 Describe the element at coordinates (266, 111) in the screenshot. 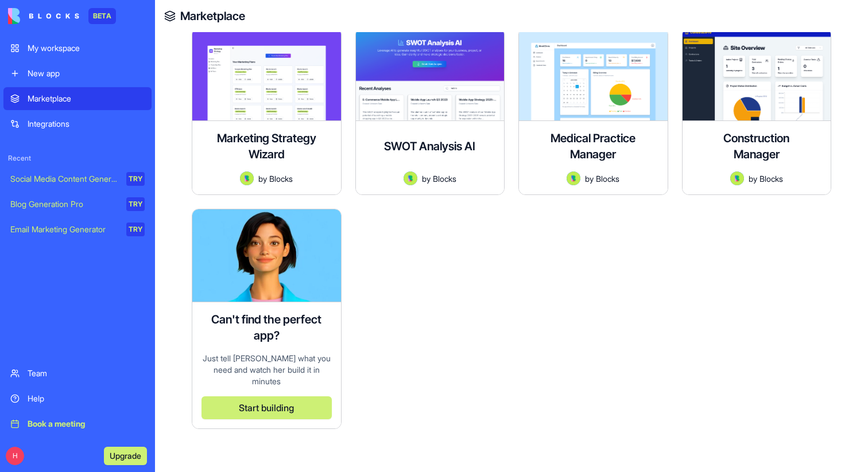

I see `a: Marketing Strategy WizardAvatarbyBlocks` at that location.